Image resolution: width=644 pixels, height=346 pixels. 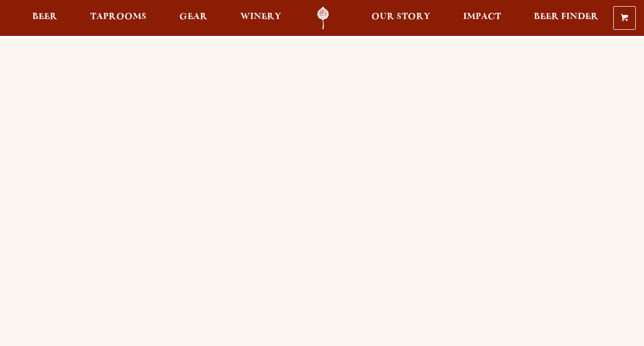 I want to click on a: Beer Finder, so click(x=566, y=18).